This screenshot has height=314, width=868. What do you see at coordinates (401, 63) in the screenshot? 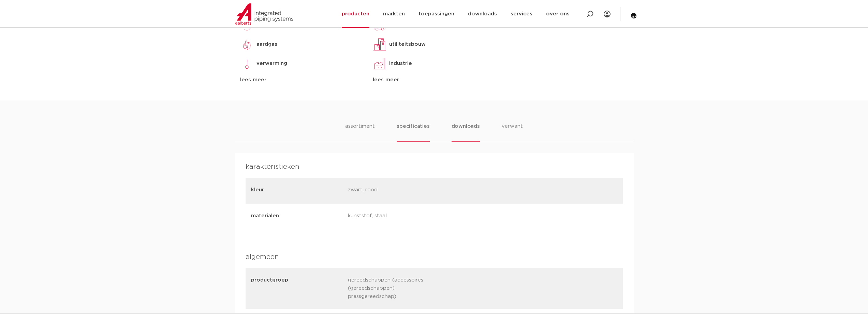
I see `p: industrie` at bounding box center [401, 63].